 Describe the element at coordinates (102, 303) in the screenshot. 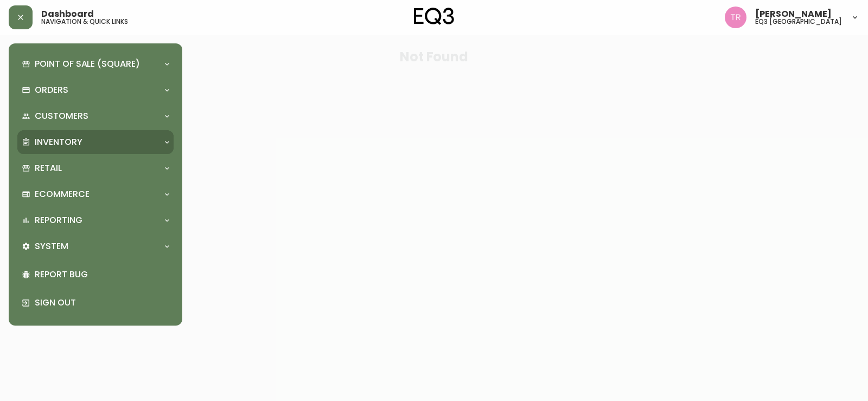

I see `p: Sign Out` at that location.